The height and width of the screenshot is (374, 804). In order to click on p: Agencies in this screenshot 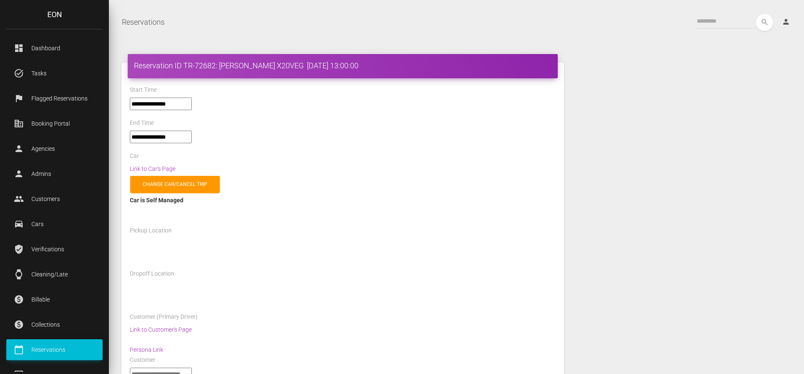, I will do `click(54, 149)`.